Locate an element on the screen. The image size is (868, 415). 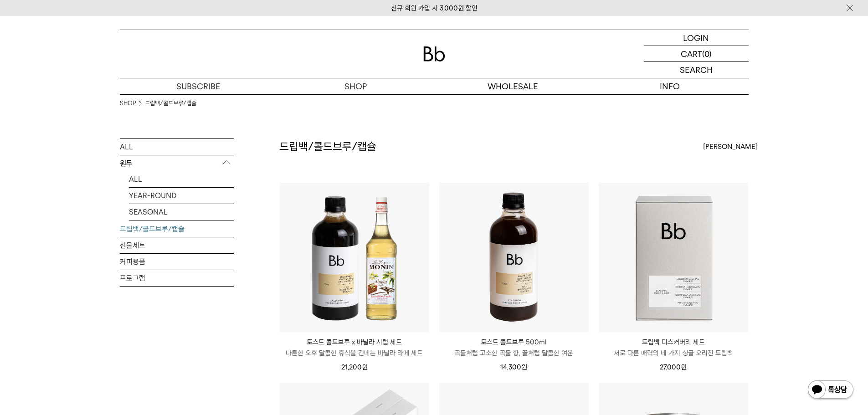
img: 토스트 콜드브루 x 바닐라 시럽 세트 is located at coordinates (354, 258).